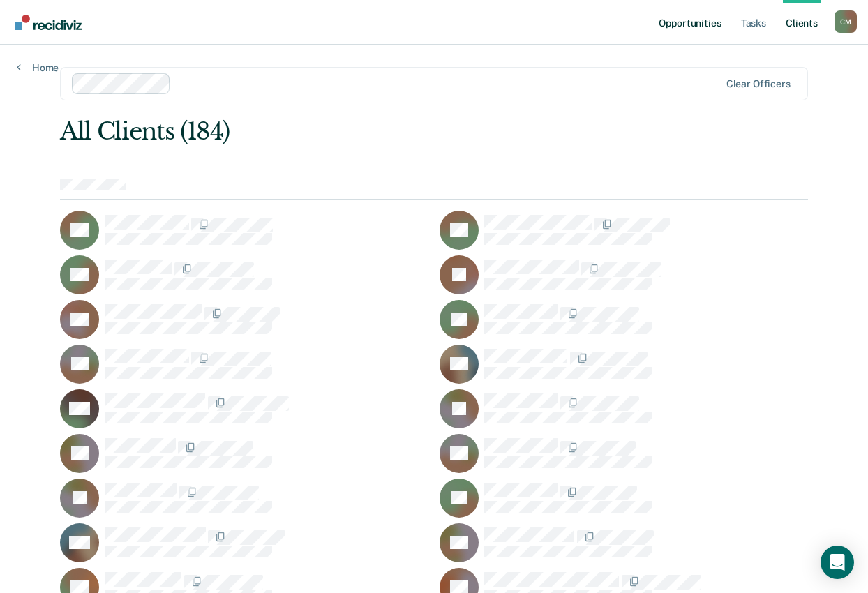 The image size is (868, 593). What do you see at coordinates (759, 84) in the screenshot?
I see `div: Clear officers` at bounding box center [759, 84].